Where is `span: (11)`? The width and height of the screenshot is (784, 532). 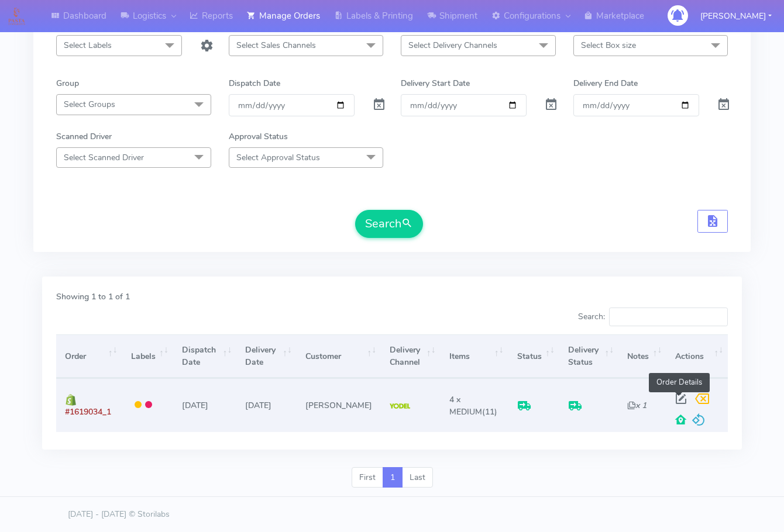
span: (11) is located at coordinates (473, 406).